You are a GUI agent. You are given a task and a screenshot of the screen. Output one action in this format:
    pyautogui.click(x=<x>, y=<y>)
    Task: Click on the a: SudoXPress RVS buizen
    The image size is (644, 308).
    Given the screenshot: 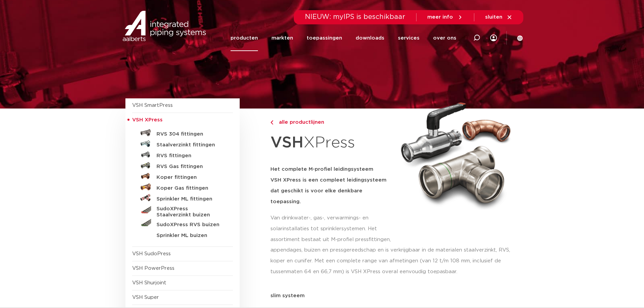 What is the action you would take?
    pyautogui.click(x=182, y=224)
    